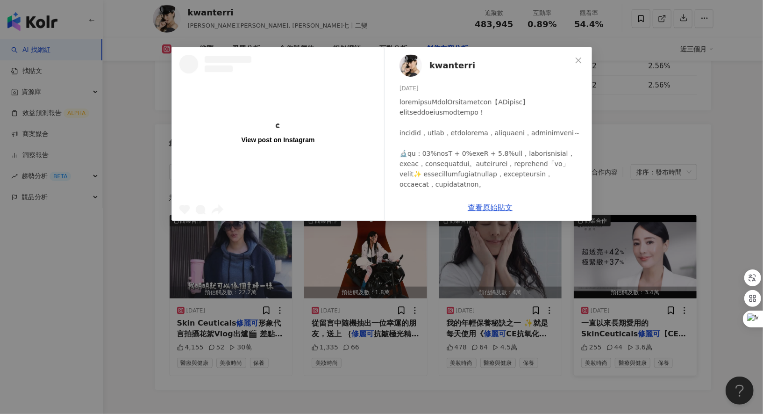  I want to click on div: loremipsuMdolOrsitametcon【ADipisc】elitseddoeiusmodtempo！ incidid，utlab，etdolorema，aliquaeni，admin..., so click(492, 241).